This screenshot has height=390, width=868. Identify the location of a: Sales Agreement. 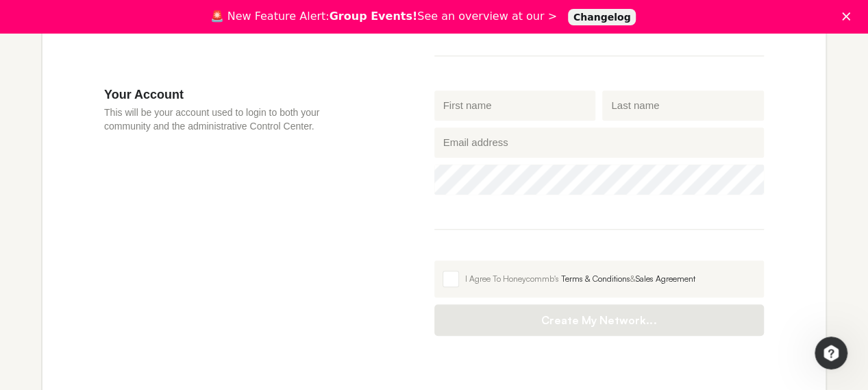
(665, 278).